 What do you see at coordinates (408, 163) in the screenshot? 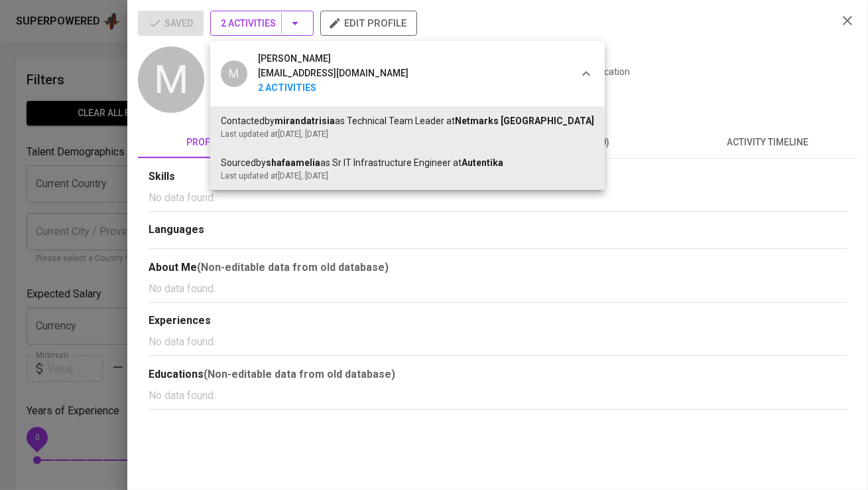
I see `div: Sourced by as Sr IT Infrastructure Engineer at` at bounding box center [408, 163].